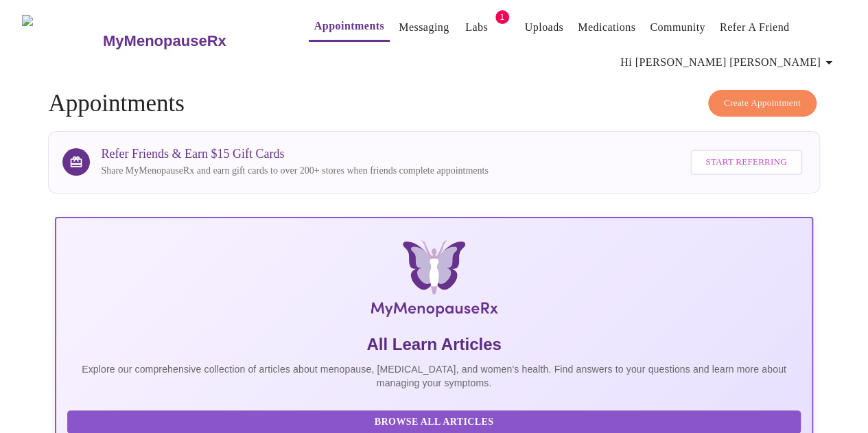 This screenshot has height=433, width=868. Describe the element at coordinates (434, 422) in the screenshot. I see `span: Browse All Articles` at that location.